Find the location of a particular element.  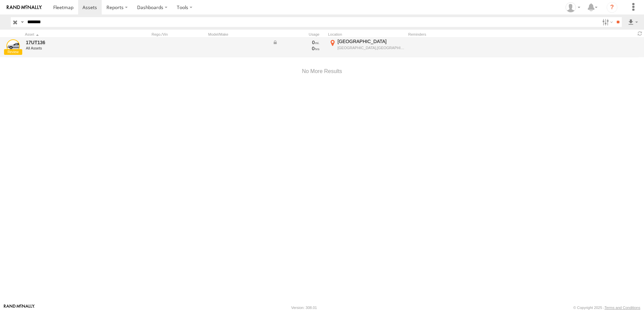

label: Export results as... is located at coordinates (633, 22).